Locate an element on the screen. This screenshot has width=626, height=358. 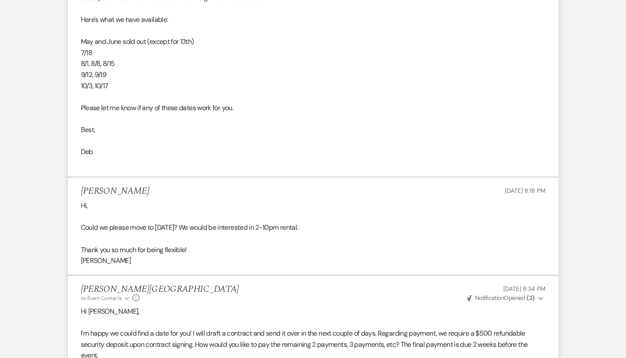
p: 8/1, 8/8, 8/15 is located at coordinates (313, 64).